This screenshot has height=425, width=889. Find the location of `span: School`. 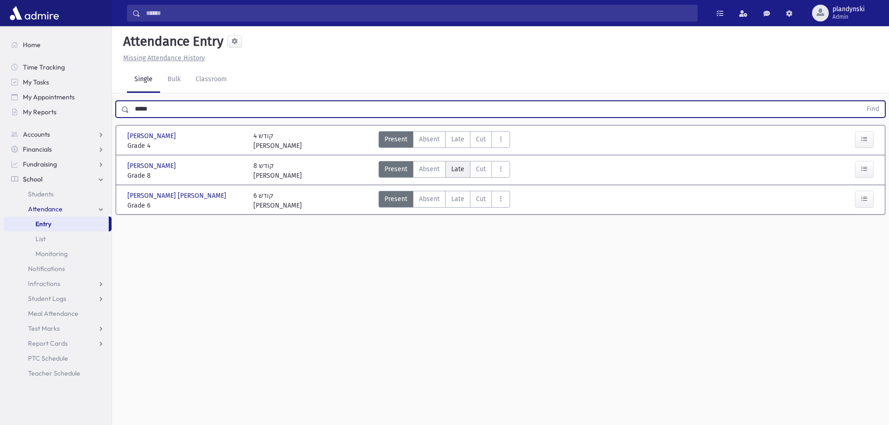

span: School is located at coordinates (33, 179).